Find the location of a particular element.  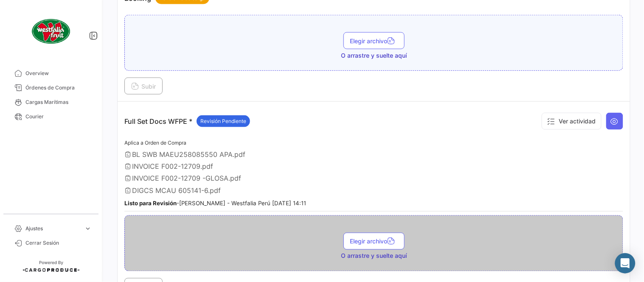

span: Courier is located at coordinates (58, 117).